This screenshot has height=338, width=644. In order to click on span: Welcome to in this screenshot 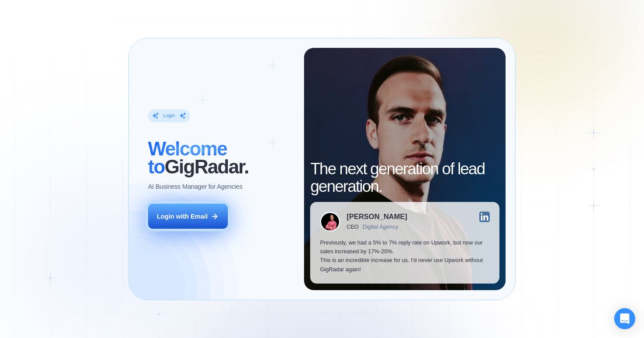, I will do `click(188, 157)`.